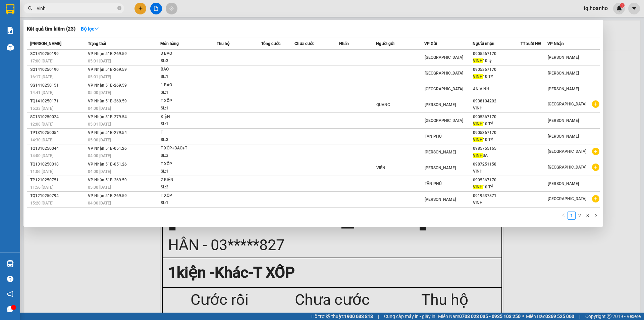 This screenshot has width=644, height=320. I want to click on span: TÂN PHÚ, so click(433, 137).